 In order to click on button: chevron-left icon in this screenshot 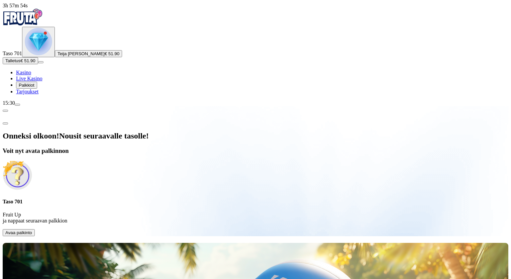, I will do `click(5, 111)`.